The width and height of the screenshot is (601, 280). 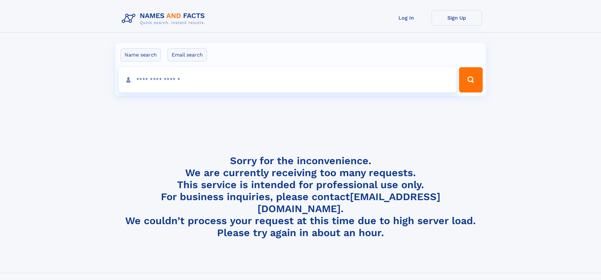 What do you see at coordinates (406, 18) in the screenshot?
I see `a: Log In` at bounding box center [406, 18].